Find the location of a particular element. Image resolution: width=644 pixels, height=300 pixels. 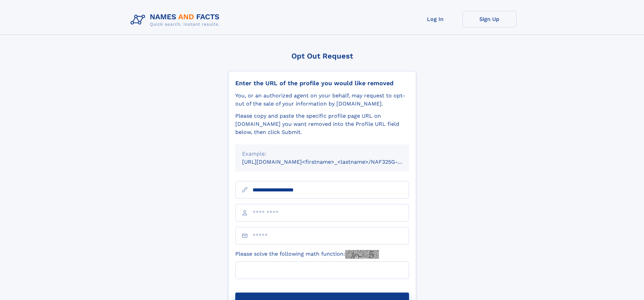

img: Logo Names and Facts is located at coordinates (176, 20).